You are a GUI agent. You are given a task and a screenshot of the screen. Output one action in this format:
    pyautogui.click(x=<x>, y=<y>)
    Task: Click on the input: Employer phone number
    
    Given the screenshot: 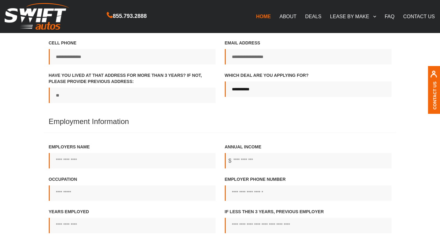 What is the action you would take?
    pyautogui.click(x=308, y=193)
    